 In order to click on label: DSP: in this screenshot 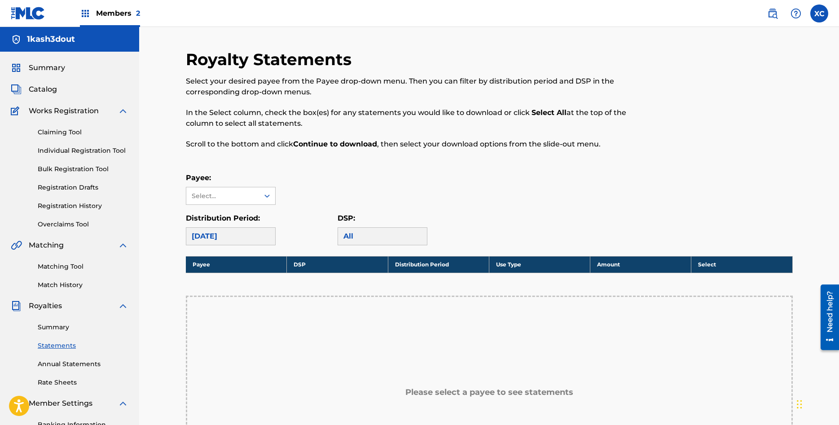, I will do `click(346, 218)`.